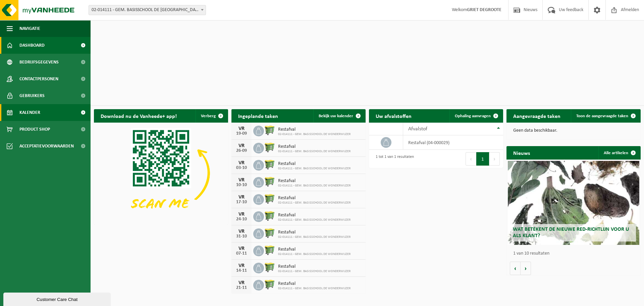  I want to click on button: Next, so click(495, 159).